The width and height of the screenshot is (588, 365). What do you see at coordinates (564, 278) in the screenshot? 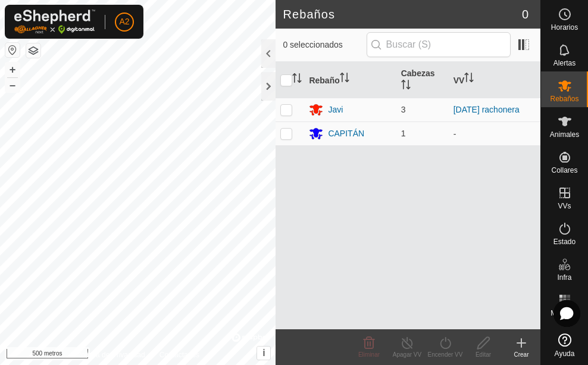
I see `font: Infra` at bounding box center [564, 278].